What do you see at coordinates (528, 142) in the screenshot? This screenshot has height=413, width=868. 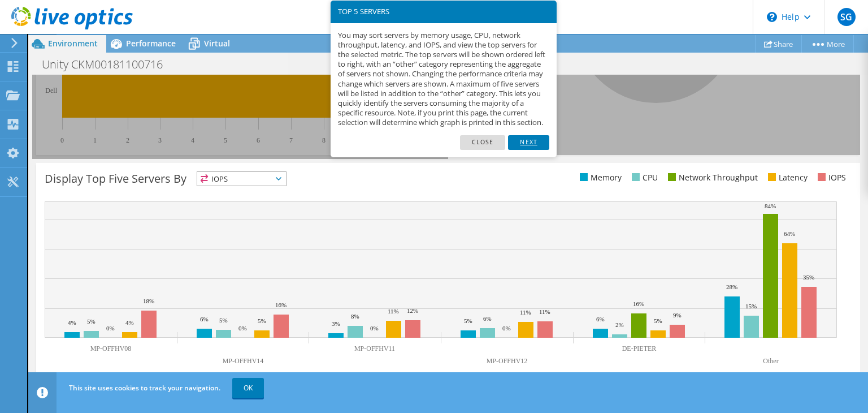 I see `a: Next` at bounding box center [528, 142].